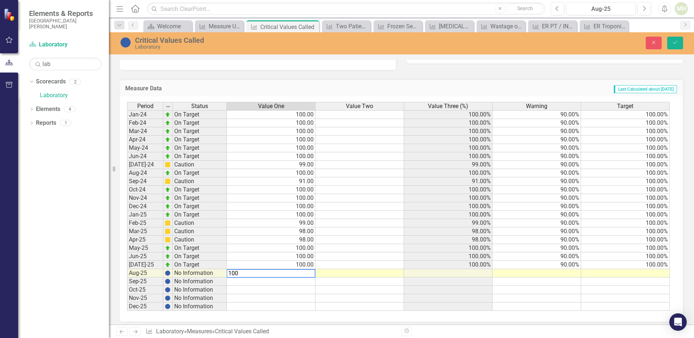  What do you see at coordinates (404, 26) in the screenshot?
I see `div: Frozen Section Turn Around Time (TAT)` at bounding box center [404, 26].